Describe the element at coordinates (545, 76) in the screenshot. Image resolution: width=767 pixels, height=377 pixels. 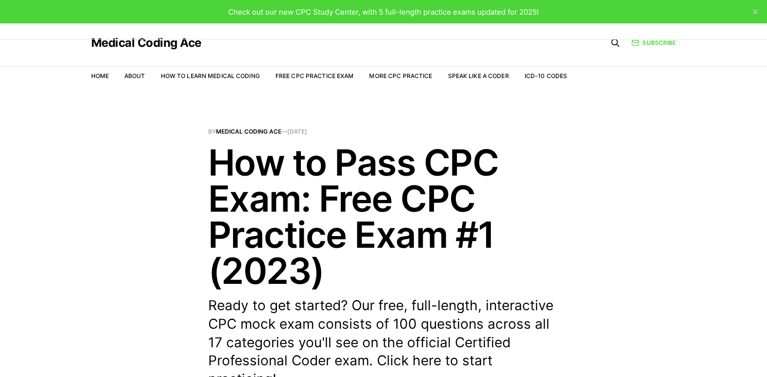
I see `a: ICD-10 Codes` at that location.